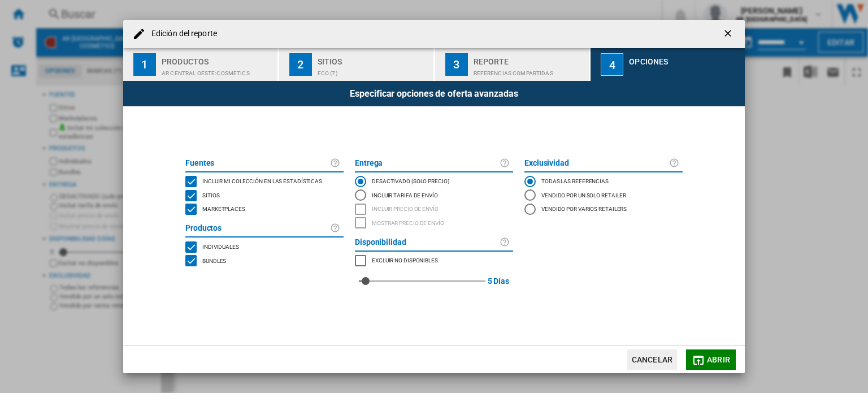  Describe the element at coordinates (214, 260) in the screenshot. I see `span: Bundles` at that location.